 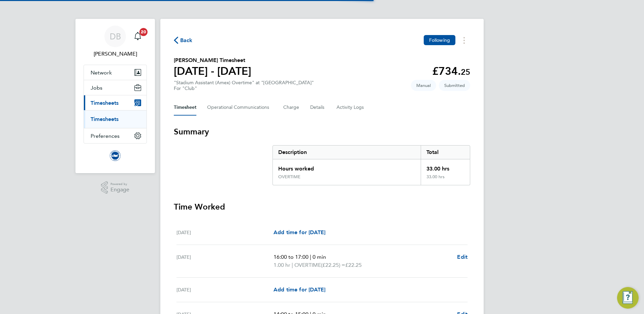 I want to click on button: Network, so click(x=115, y=72).